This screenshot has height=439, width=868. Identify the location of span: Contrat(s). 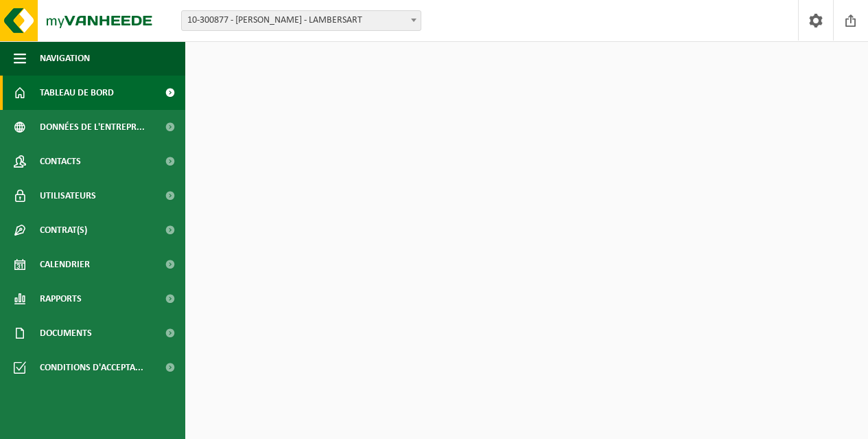
(63, 230).